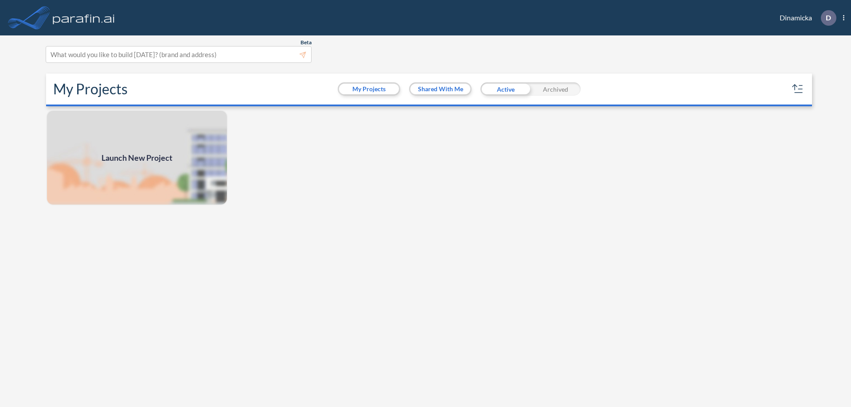  I want to click on button: My Projects, so click(369, 89).